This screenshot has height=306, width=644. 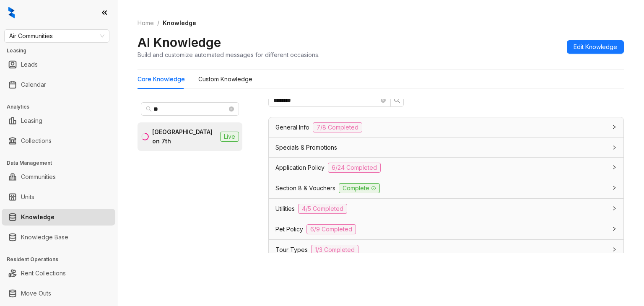 What do you see at coordinates (161, 79) in the screenshot?
I see `div: Core Knowledge` at bounding box center [161, 79].